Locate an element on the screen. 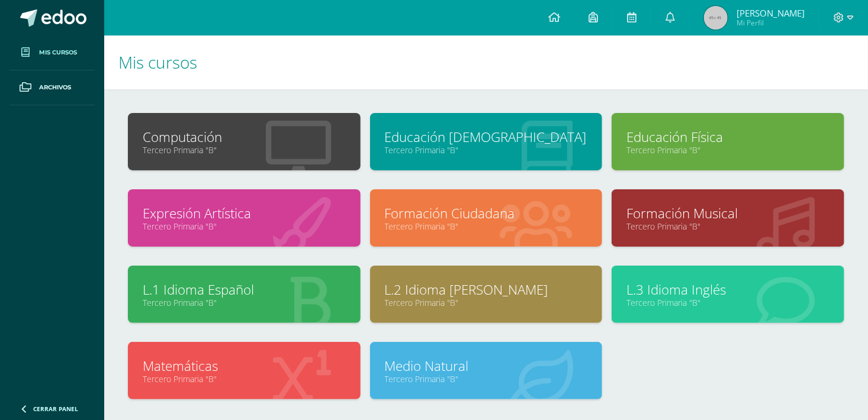 This screenshot has height=420, width=868. span: Archivos is located at coordinates (55, 88).